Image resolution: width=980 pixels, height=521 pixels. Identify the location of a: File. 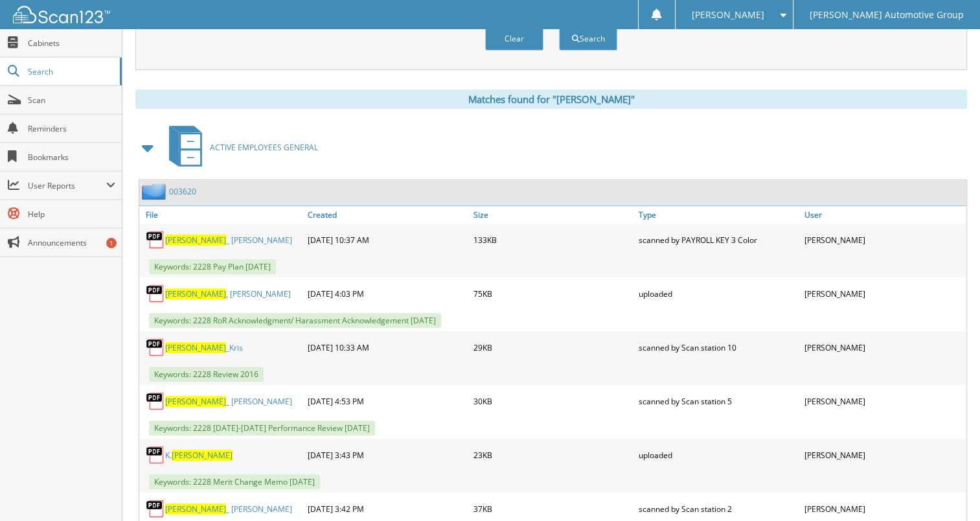
(221, 214).